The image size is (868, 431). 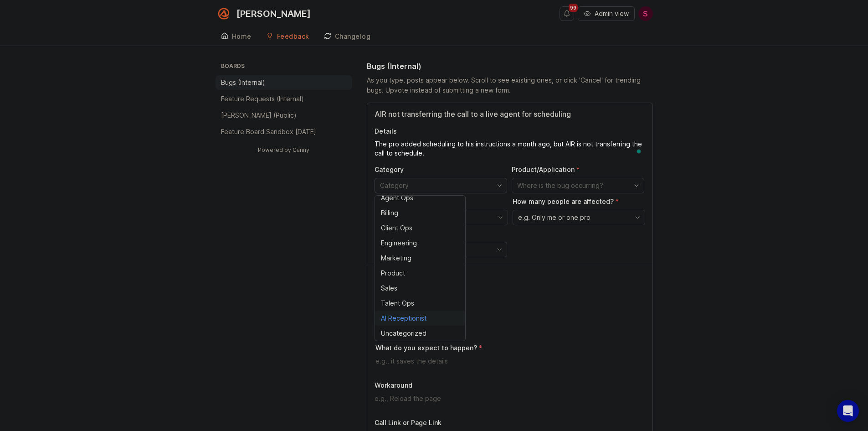 I want to click on input: Category, so click(x=435, y=185).